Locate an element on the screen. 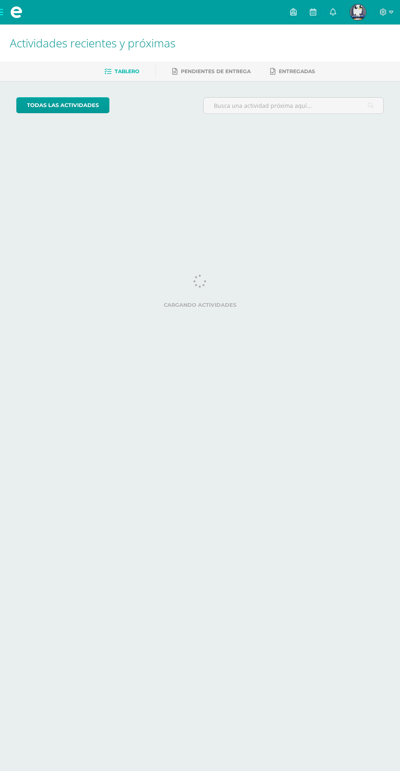 The image size is (400, 771). span: Pendientes de entrega is located at coordinates (216, 71).